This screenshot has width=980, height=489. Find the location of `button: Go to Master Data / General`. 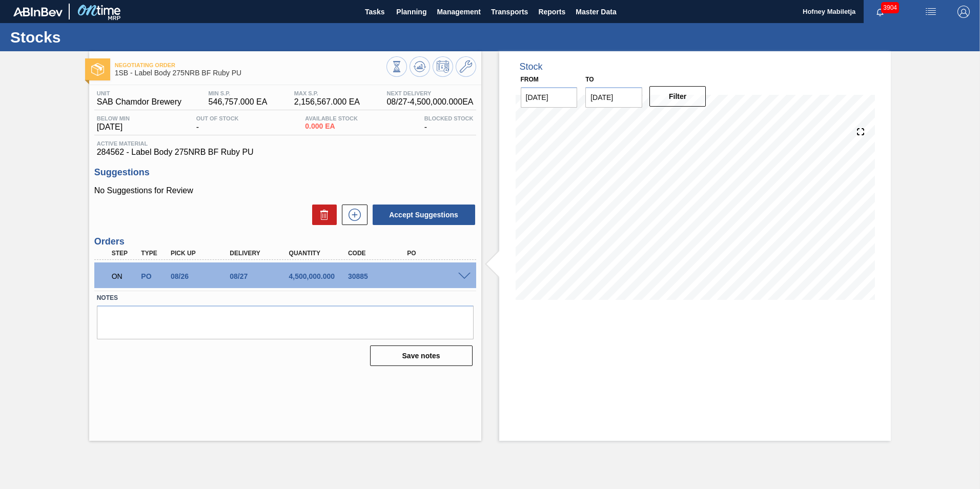

button: Go to Master Data / General is located at coordinates (466, 66).